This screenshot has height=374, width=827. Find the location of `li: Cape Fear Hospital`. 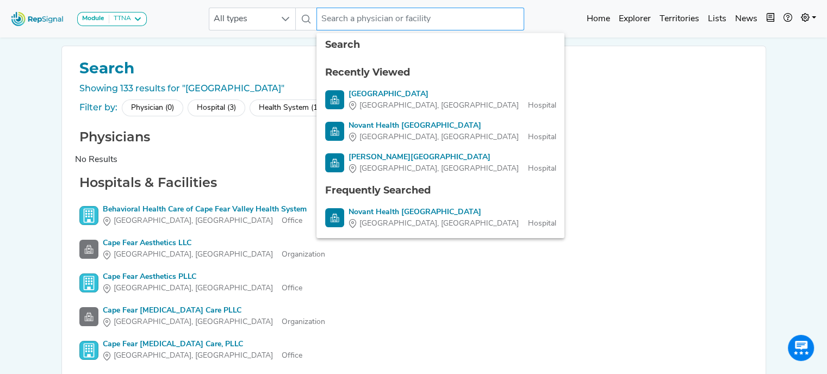

li: Cape Fear Hospital is located at coordinates (440, 100).